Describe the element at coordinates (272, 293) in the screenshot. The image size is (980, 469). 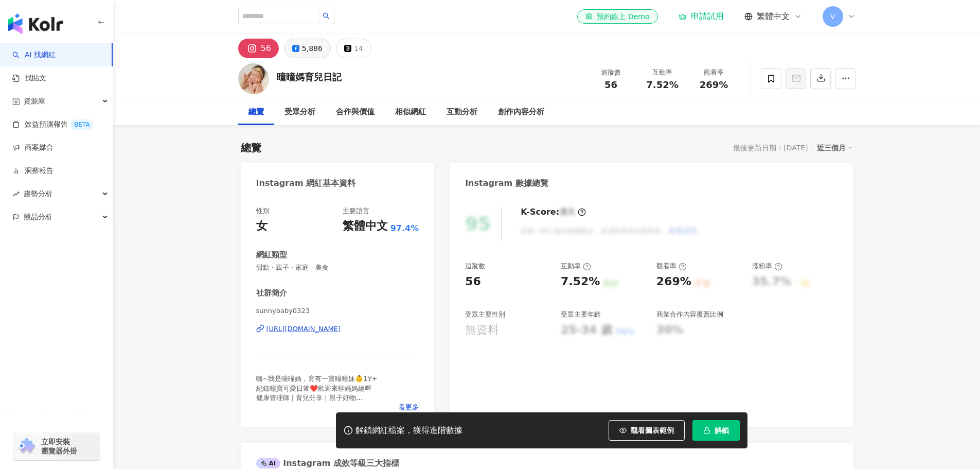
I see `div: 社群簡介` at that location.